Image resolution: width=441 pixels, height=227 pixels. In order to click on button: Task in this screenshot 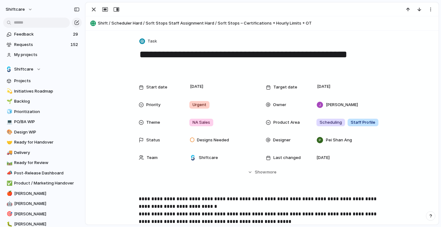, I will do `click(149, 41)`.